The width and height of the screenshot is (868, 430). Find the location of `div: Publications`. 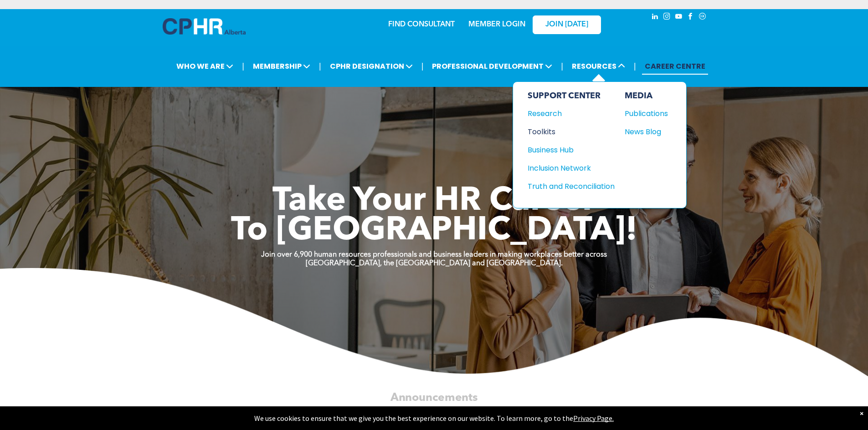

div: Publications is located at coordinates (645, 113).